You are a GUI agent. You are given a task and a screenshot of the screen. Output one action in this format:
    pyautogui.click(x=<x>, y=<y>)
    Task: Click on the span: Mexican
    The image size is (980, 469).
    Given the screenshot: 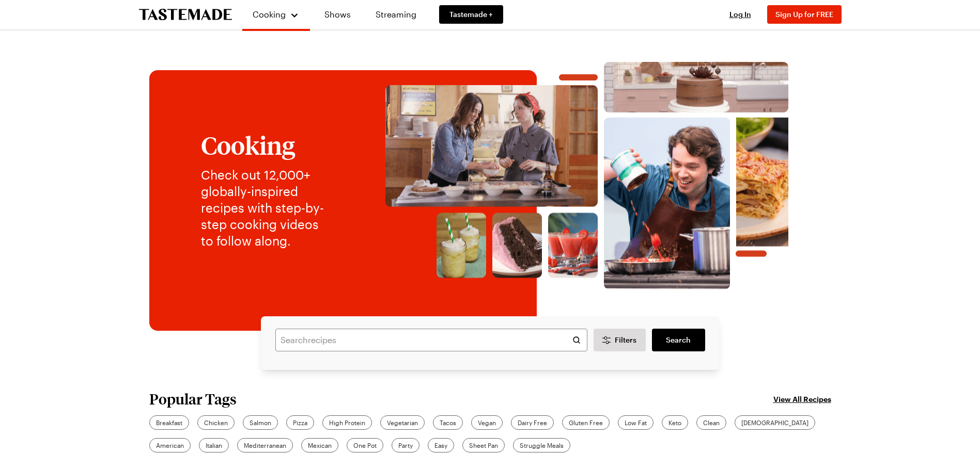 What is the action you would take?
    pyautogui.click(x=320, y=445)
    